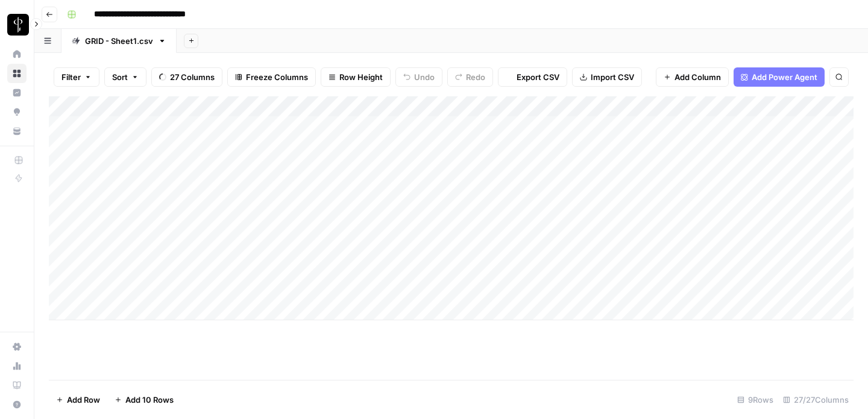  What do you see at coordinates (697, 77) in the screenshot?
I see `span: Add Column` at bounding box center [697, 77].